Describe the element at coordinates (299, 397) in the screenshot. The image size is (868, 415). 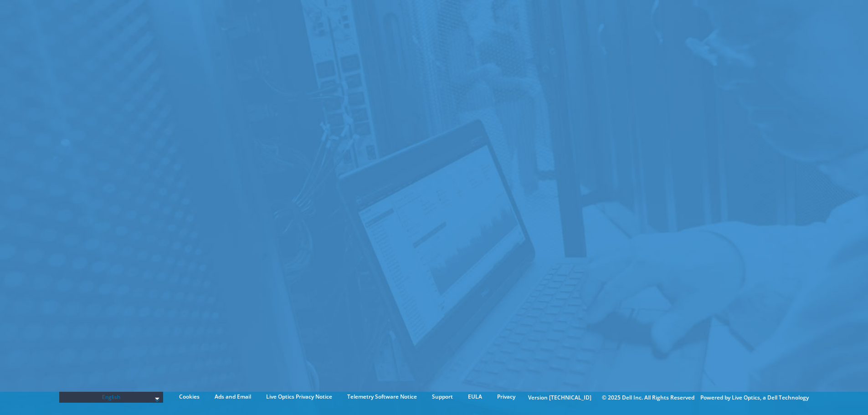
I see `a: Live Optics Privacy Notice` at that location.